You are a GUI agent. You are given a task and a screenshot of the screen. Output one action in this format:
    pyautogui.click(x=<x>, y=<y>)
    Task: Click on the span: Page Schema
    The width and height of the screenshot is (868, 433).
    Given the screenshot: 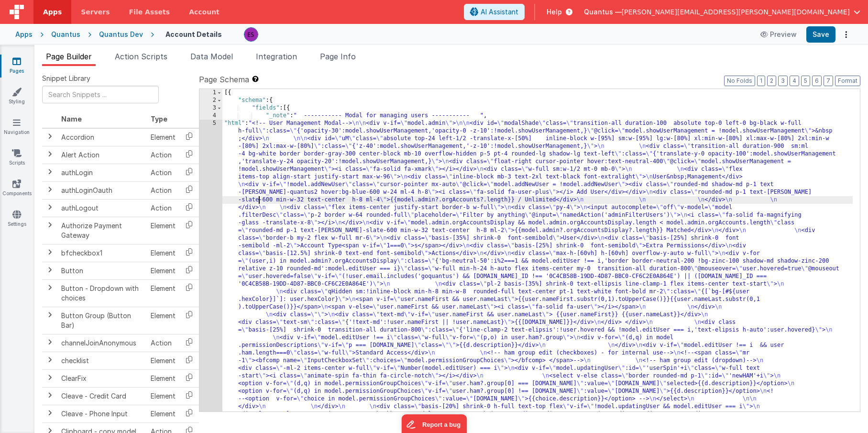 What is the action you would take?
    pyautogui.click(x=224, y=79)
    